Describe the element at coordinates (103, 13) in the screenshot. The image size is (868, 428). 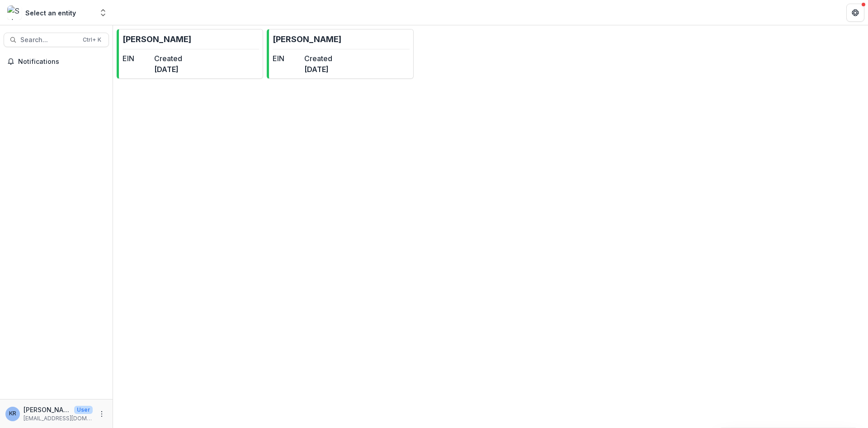
I see `button: Open entity switcher` at that location.